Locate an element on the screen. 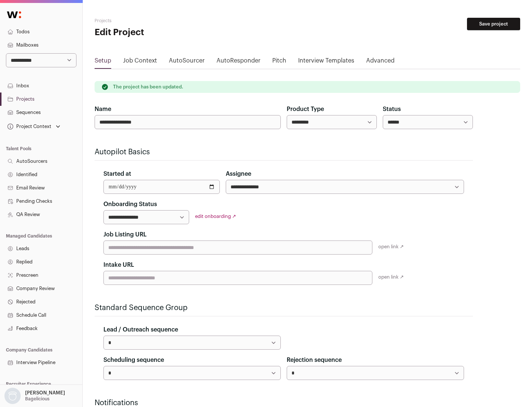 Image resolution: width=532 pixels, height=407 pixels. label: Started at is located at coordinates (117, 174).